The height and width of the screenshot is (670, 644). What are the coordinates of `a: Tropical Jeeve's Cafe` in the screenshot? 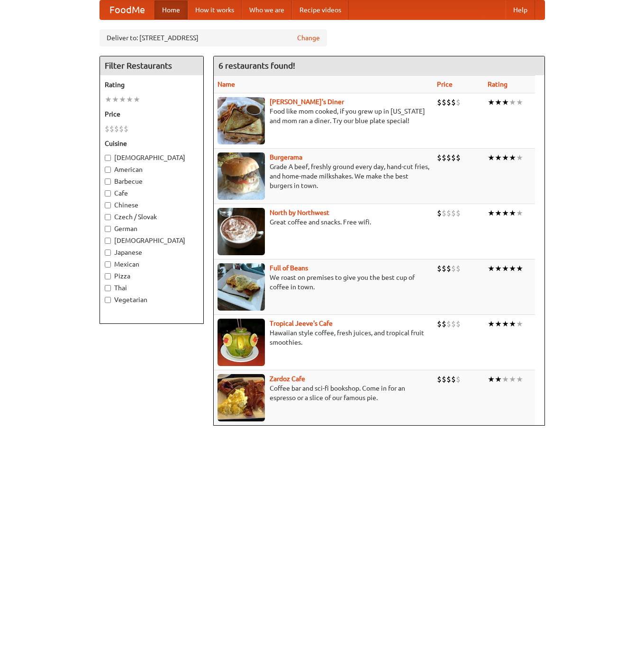 It's located at (301, 324).